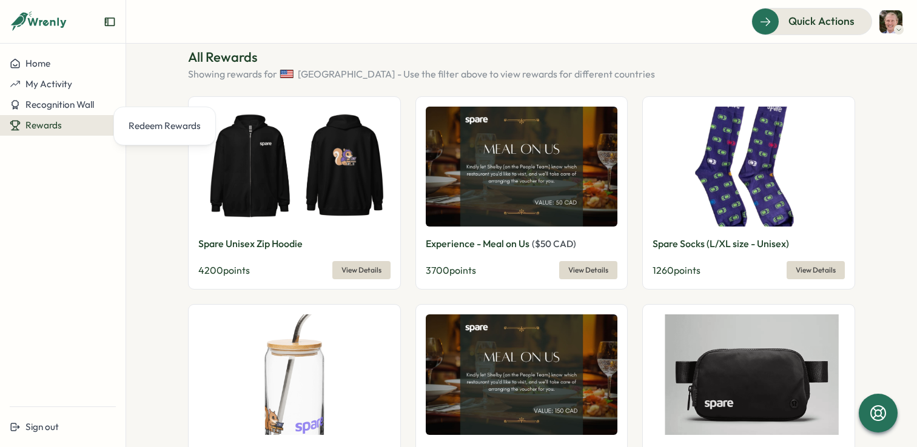 The width and height of the screenshot is (917, 447). I want to click on img: Spare Socks (L/XL size - Unisex), so click(748, 167).